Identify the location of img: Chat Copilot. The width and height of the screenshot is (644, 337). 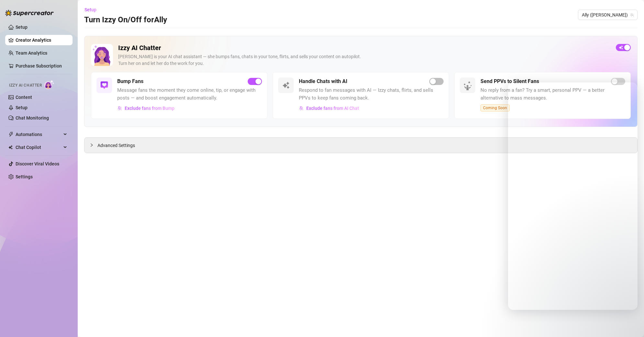
(10, 147).